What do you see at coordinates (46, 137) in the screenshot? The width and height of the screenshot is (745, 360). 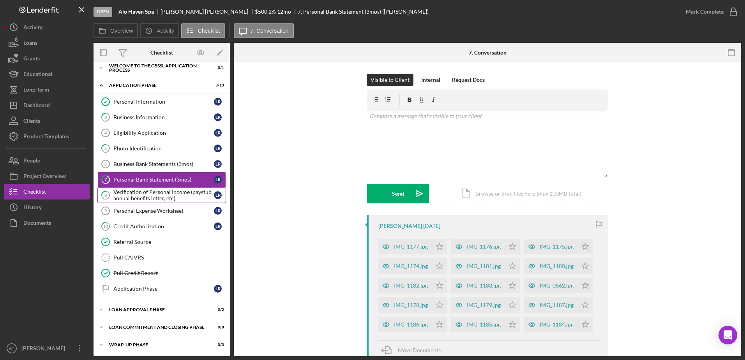 I see `div: Product Templates` at bounding box center [46, 137].